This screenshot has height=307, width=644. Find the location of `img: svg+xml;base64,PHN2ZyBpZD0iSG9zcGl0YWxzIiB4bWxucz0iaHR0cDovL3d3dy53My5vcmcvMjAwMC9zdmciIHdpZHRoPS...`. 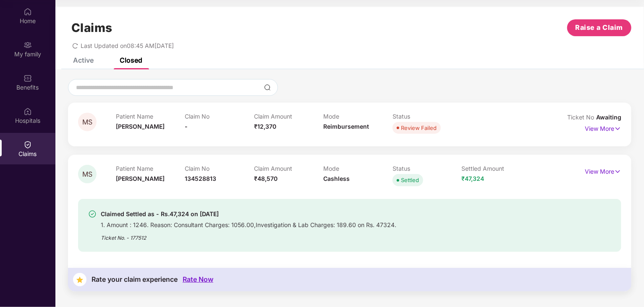

img: svg+xml;base64,PHN2ZyBpZD0iSG9zcGl0YWxzIiB4bWxucz0iaHR0cDovL3d3dy53My5vcmcvMjAwMC9zdmciIHdpZHRoPS... is located at coordinates (28, 111).